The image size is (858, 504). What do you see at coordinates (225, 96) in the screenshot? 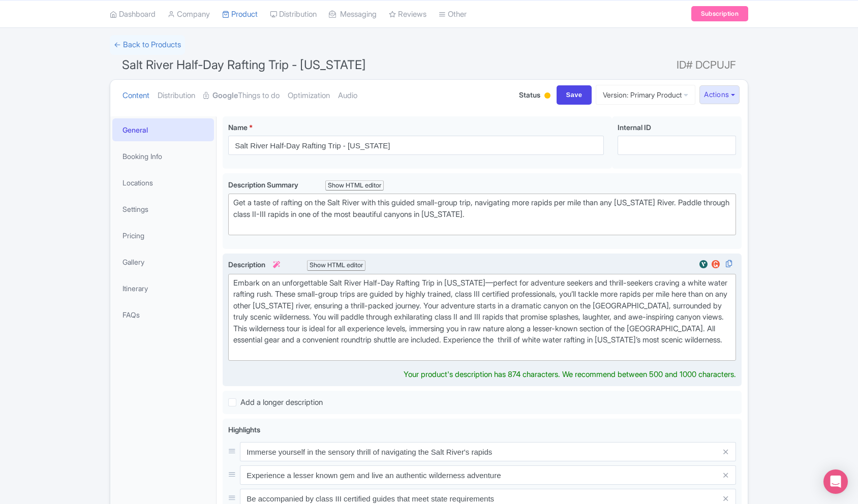
I see `strong: Google` at bounding box center [225, 96].